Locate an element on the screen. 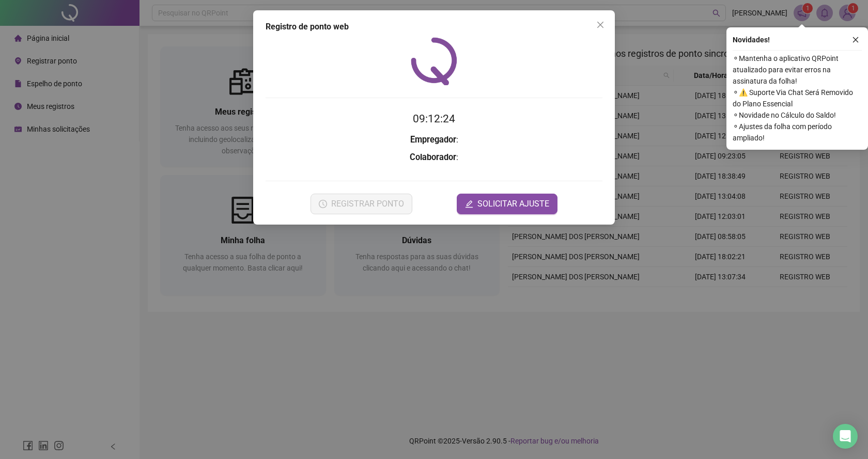 The image size is (868, 459). button: Close is located at coordinates (600, 25).